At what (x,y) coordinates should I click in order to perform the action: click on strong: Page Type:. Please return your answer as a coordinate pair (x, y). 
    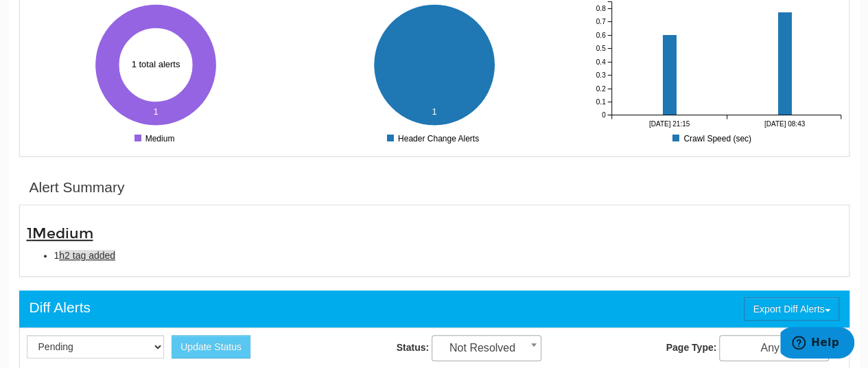
    Looking at the image, I should click on (691, 347).